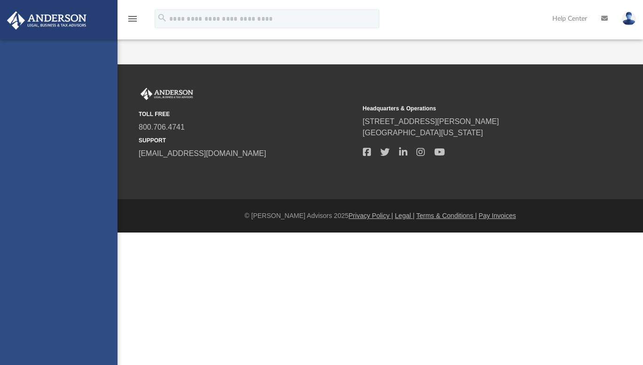  I want to click on a: Terms & Conditions |, so click(447, 216).